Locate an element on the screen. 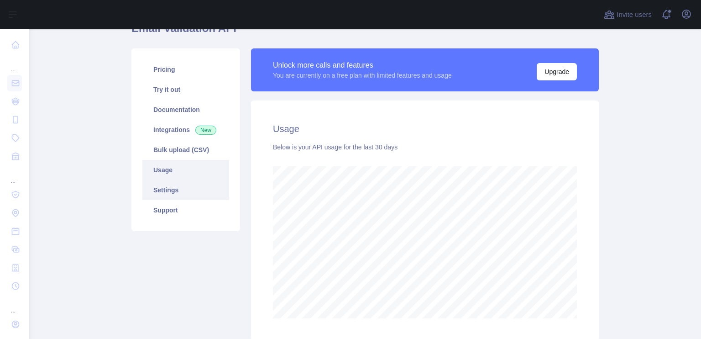 The height and width of the screenshot is (339, 701). a: Support is located at coordinates (186, 210).